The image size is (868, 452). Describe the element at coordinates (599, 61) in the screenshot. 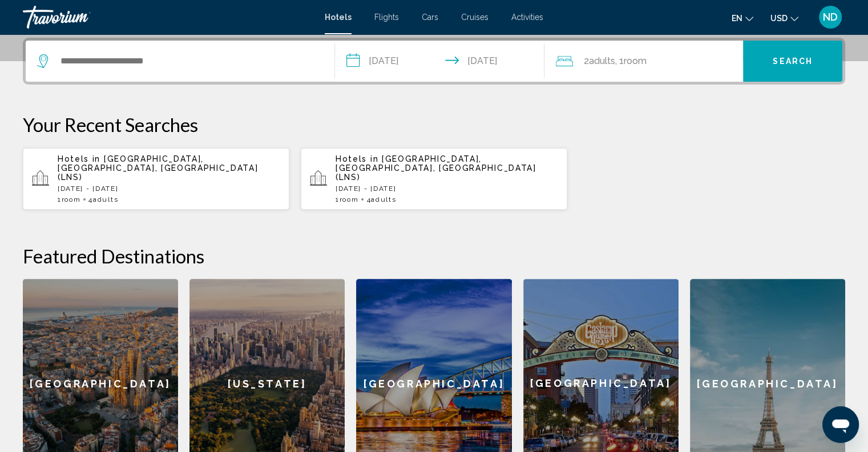

I see `span: 2` at that location.